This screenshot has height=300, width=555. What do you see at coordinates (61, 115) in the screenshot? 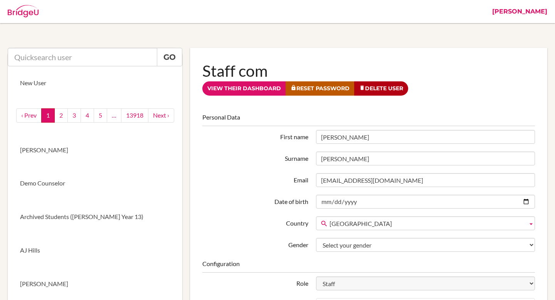
I see `a: 2` at bounding box center [61, 115].